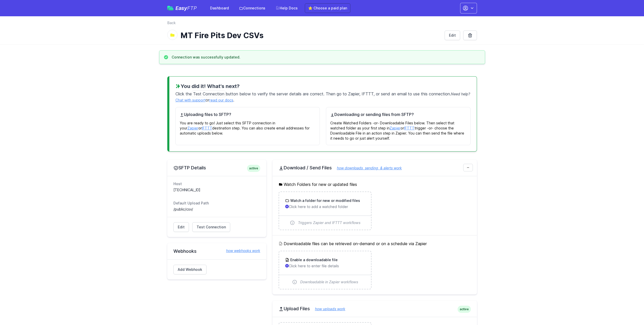  Describe the element at coordinates (375, 184) in the screenshot. I see `h5: Watch Folders for new or updated files` at that location.